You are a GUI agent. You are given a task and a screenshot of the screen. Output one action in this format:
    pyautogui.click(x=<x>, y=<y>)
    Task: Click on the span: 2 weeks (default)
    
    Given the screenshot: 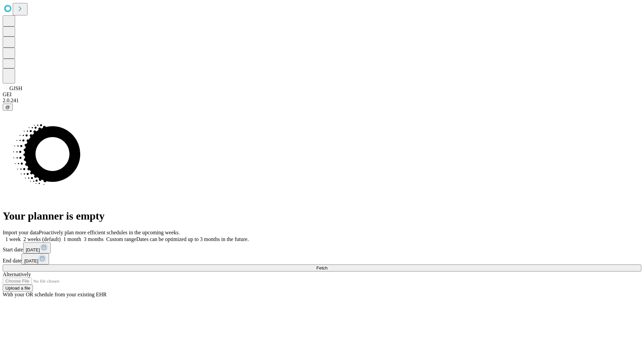 What is the action you would take?
    pyautogui.click(x=42, y=239)
    